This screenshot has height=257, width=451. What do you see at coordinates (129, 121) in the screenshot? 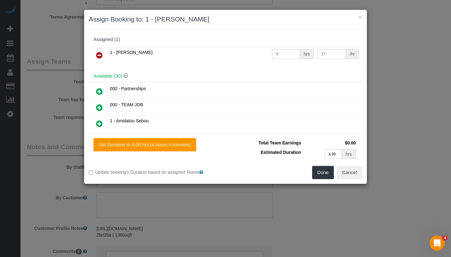
I see `span: 1 - Amidatou Sebou` at bounding box center [129, 121].